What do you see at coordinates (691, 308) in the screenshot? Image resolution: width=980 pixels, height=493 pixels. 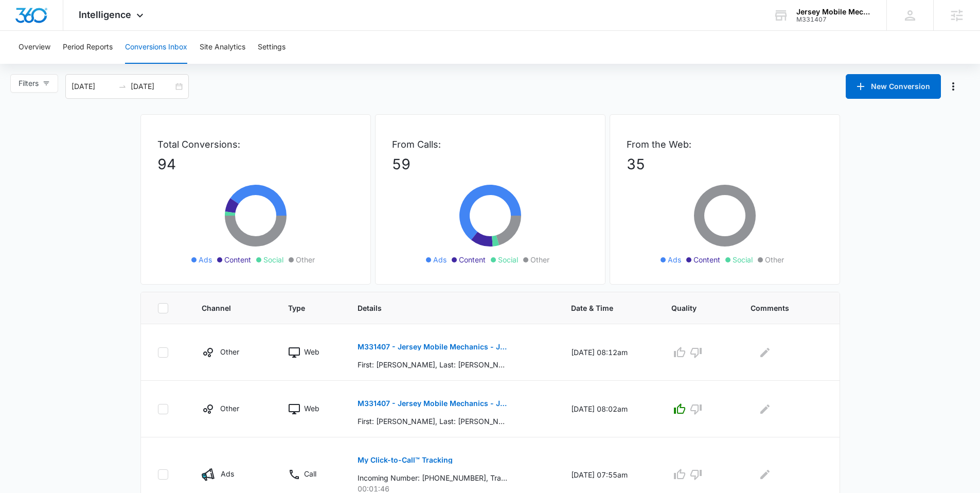 I see `span: Quality` at bounding box center [691, 308].